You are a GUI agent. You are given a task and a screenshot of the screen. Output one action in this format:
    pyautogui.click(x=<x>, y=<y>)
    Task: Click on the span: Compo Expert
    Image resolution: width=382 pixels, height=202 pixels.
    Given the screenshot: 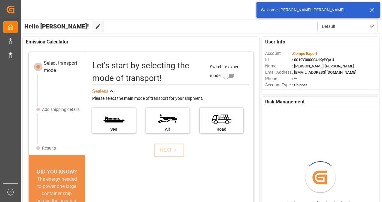 What is the action you would take?
    pyautogui.click(x=305, y=53)
    